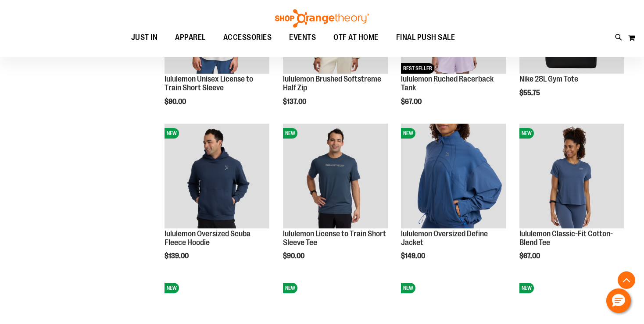 Image resolution: width=644 pixels, height=324 pixels. What do you see at coordinates (247, 38) in the screenshot?
I see `a: ACCESSORIES` at bounding box center [247, 38].